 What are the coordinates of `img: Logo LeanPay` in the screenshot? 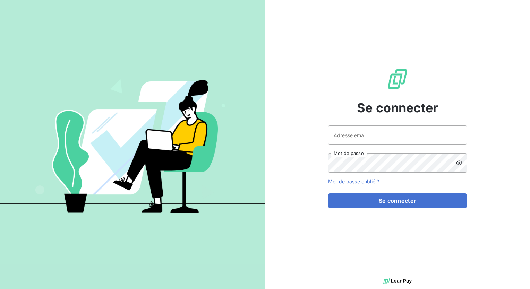 It's located at (398, 79).